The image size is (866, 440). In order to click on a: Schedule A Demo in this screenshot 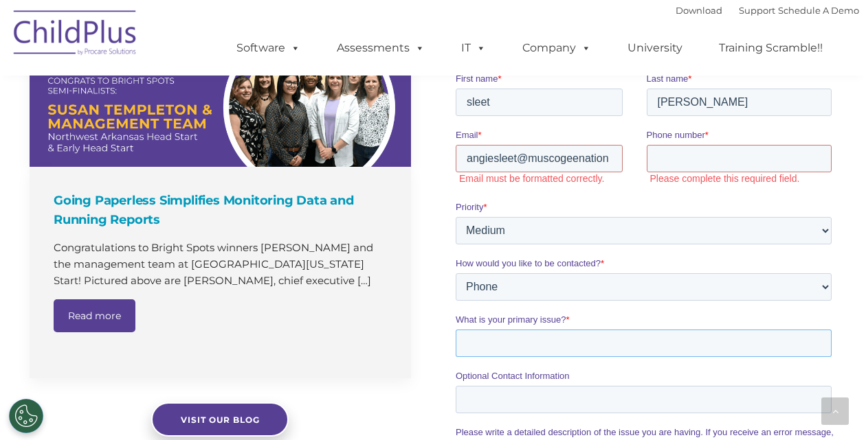, I will do `click(818, 10)`.